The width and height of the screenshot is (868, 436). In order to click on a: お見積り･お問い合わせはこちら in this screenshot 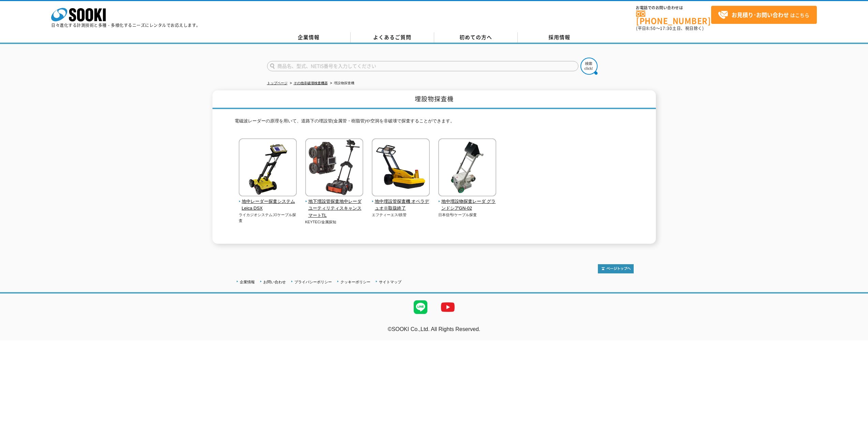, I will do `click(764, 15)`.